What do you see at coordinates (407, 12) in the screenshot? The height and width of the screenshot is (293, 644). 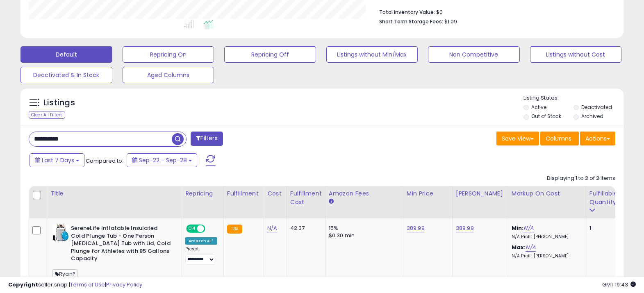 I see `b: Total Inventory Value:` at bounding box center [407, 12].